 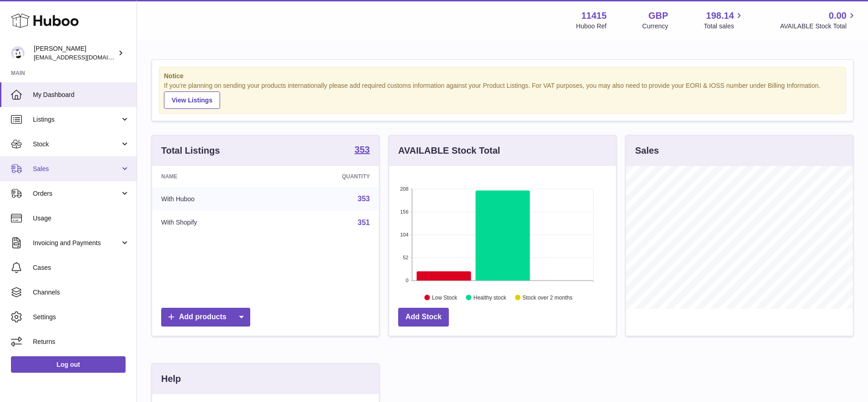 I want to click on a: 0.00 AVAILABLE Stock Total, so click(x=818, y=20).